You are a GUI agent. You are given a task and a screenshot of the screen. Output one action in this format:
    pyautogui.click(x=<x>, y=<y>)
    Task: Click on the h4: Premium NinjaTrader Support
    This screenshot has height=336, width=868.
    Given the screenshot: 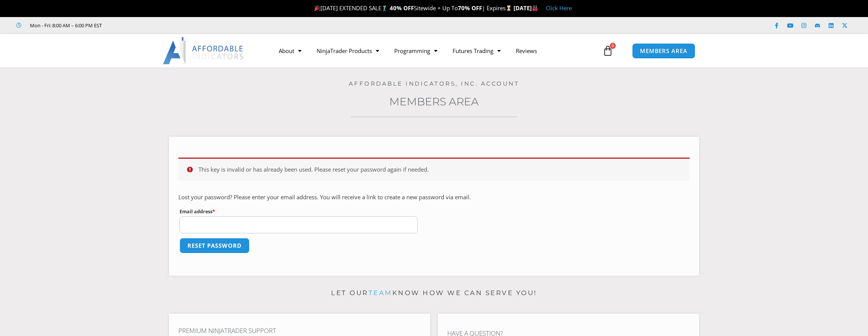 What is the action you would take?
    pyautogui.click(x=299, y=330)
    